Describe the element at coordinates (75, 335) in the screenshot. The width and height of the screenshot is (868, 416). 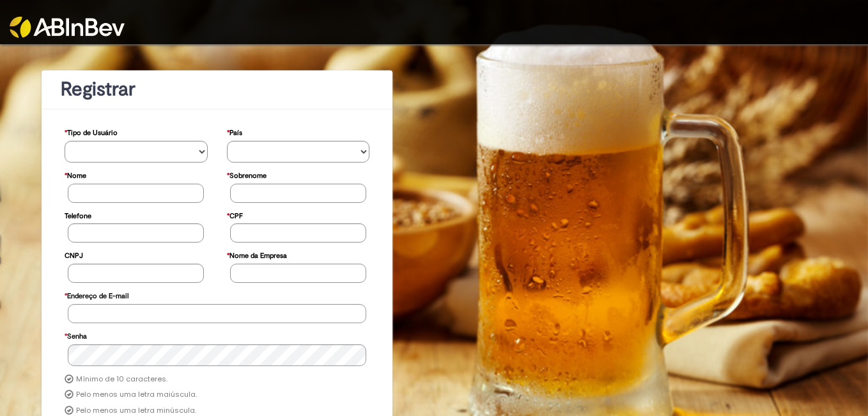
I see `label: Senha` at that location.